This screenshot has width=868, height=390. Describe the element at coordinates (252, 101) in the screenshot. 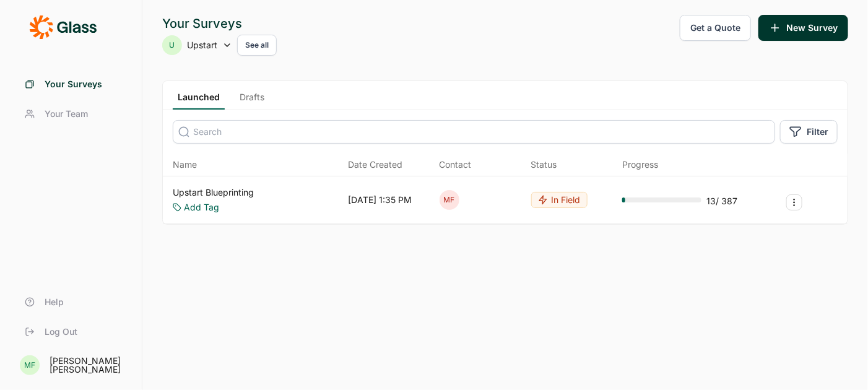

I see `a: Drafts` at that location.